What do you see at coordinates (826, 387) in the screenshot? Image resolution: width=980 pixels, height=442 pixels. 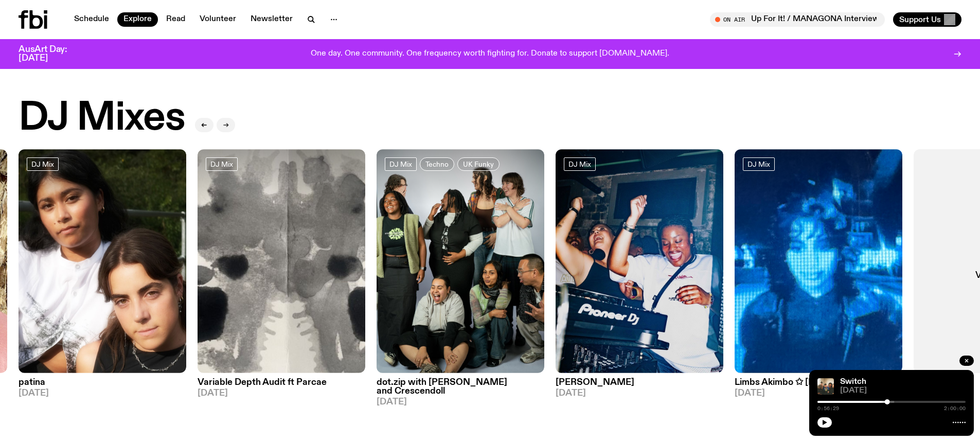 I see `img: A warm film photo of the switch team sitting close together. from left to right: Cedar, Lau, Sand...` at bounding box center [826, 387].